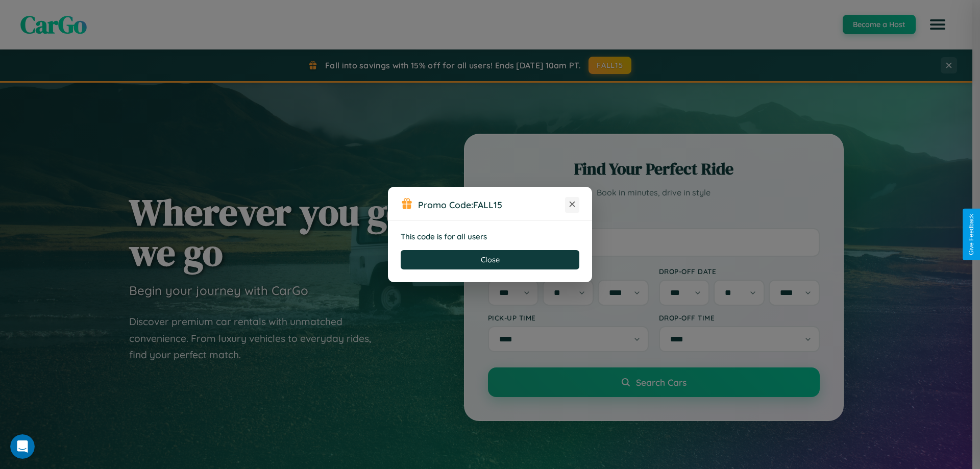 The height and width of the screenshot is (469, 980). What do you see at coordinates (971, 234) in the screenshot?
I see `div: Give Feedback` at bounding box center [971, 234].